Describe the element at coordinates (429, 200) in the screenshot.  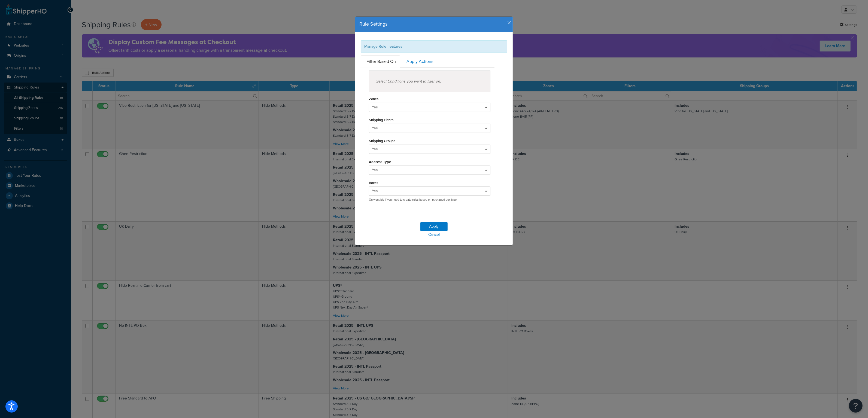
I see `p: Only enable if you need to create rules based on packaged box type` at that location.